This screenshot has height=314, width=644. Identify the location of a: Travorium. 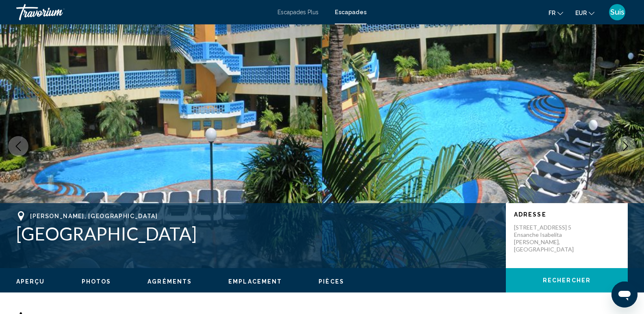
(143, 12).